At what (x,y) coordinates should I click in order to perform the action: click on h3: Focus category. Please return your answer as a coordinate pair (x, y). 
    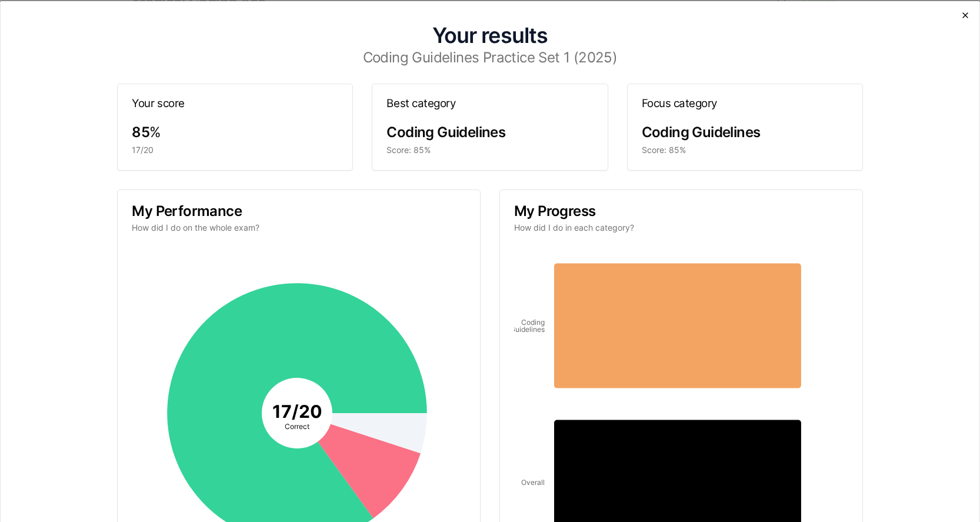
    Looking at the image, I should click on (745, 103).